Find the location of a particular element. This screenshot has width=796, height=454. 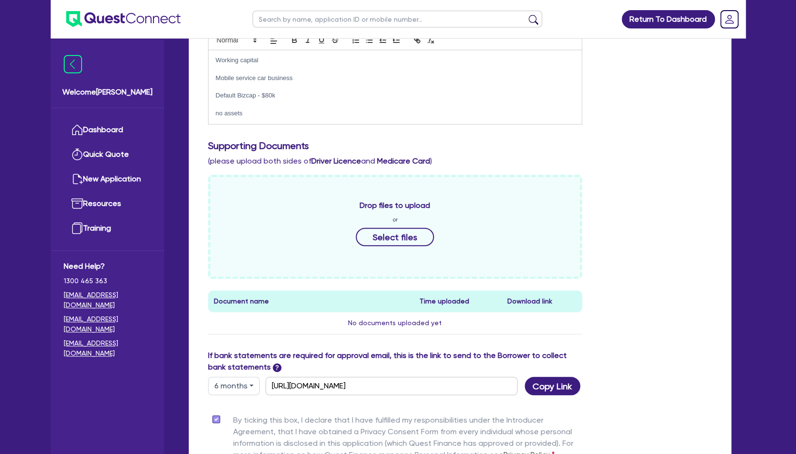

a: Quick Quote is located at coordinates (107, 154).